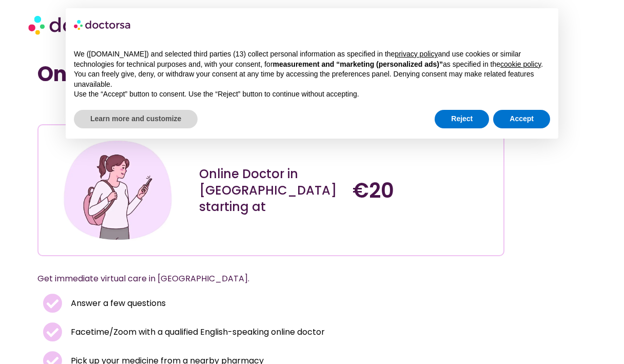 The image size is (624, 364). What do you see at coordinates (136, 119) in the screenshot?
I see `button: Learn more and customize` at bounding box center [136, 119].